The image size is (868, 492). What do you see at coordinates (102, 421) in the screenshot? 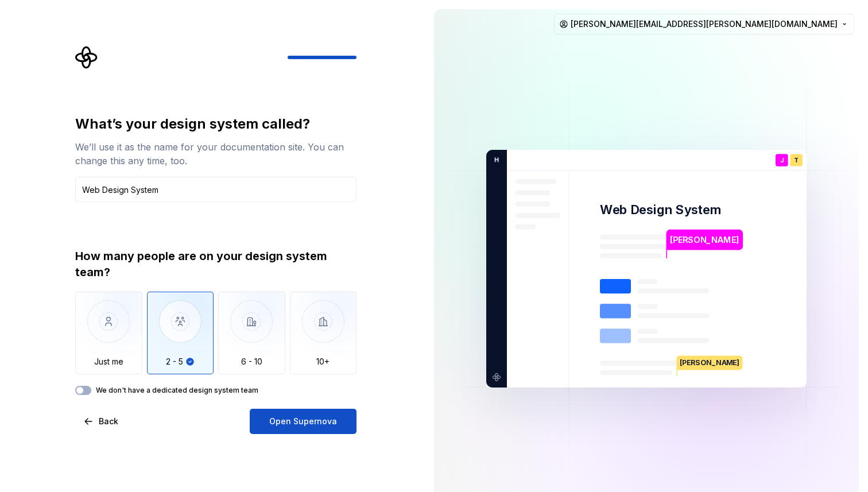
I see `button: Back` at bounding box center [102, 421].